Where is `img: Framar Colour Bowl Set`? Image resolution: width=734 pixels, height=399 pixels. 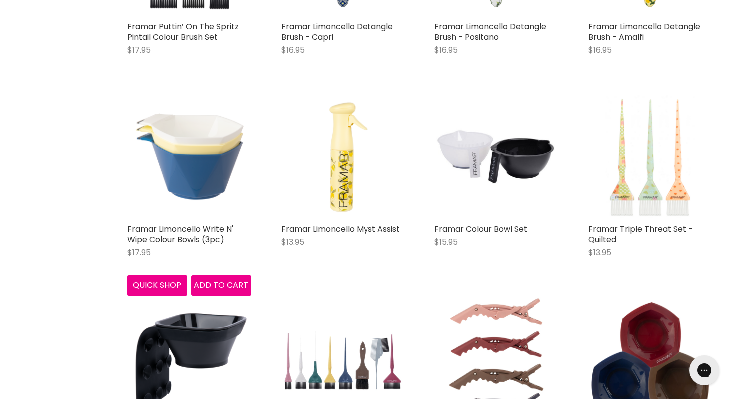
img: Framar Colour Bowl Set is located at coordinates (497, 157).